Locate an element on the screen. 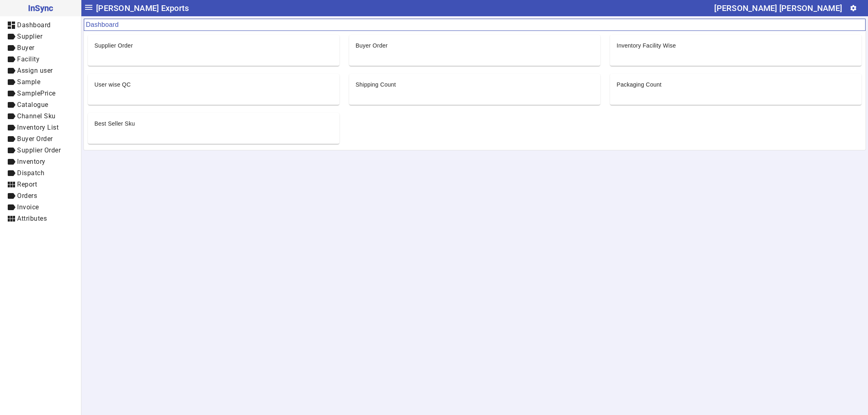 Image resolution: width=868 pixels, height=415 pixels. span: Channel Sku is located at coordinates (36, 116).